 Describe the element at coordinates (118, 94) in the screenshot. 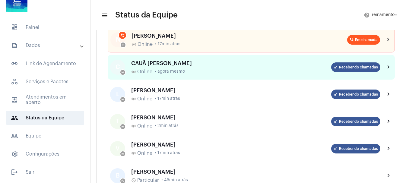

I see `div: L` at that location.